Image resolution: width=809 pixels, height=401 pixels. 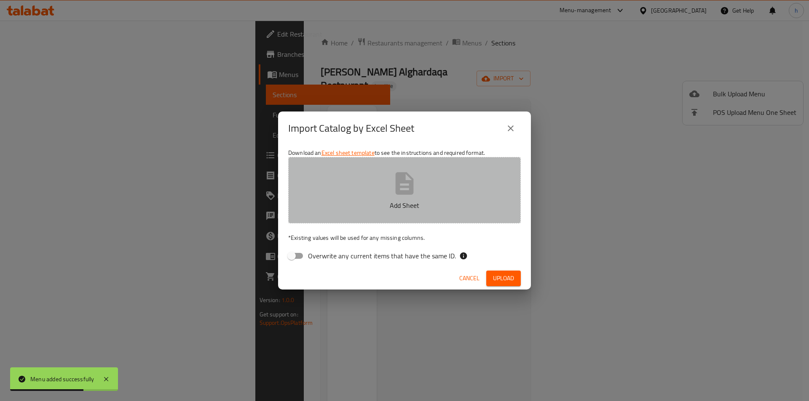 What do you see at coordinates (62, 379) in the screenshot?
I see `div: Menu added successfully` at bounding box center [62, 379].